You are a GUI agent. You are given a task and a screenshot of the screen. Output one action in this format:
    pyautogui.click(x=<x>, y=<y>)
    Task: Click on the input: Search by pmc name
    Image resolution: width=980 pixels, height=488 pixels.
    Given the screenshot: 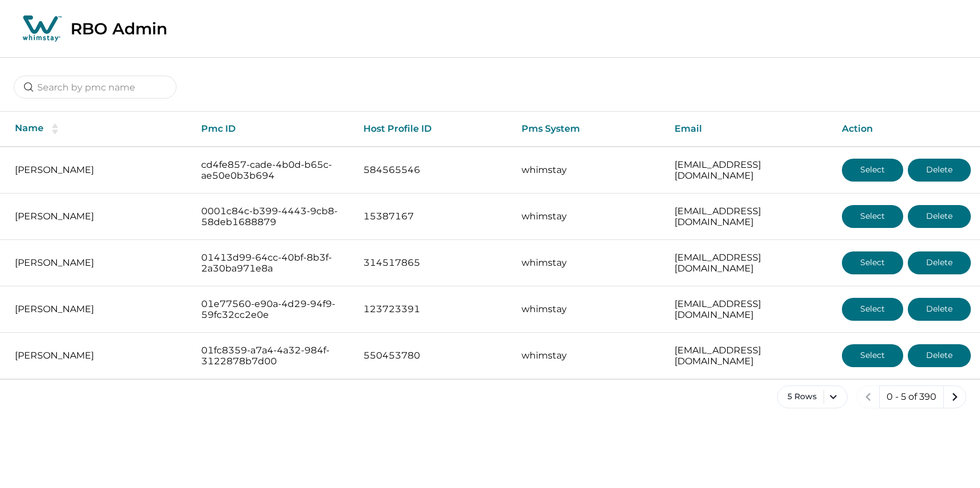 What is the action you would take?
    pyautogui.click(x=95, y=87)
    